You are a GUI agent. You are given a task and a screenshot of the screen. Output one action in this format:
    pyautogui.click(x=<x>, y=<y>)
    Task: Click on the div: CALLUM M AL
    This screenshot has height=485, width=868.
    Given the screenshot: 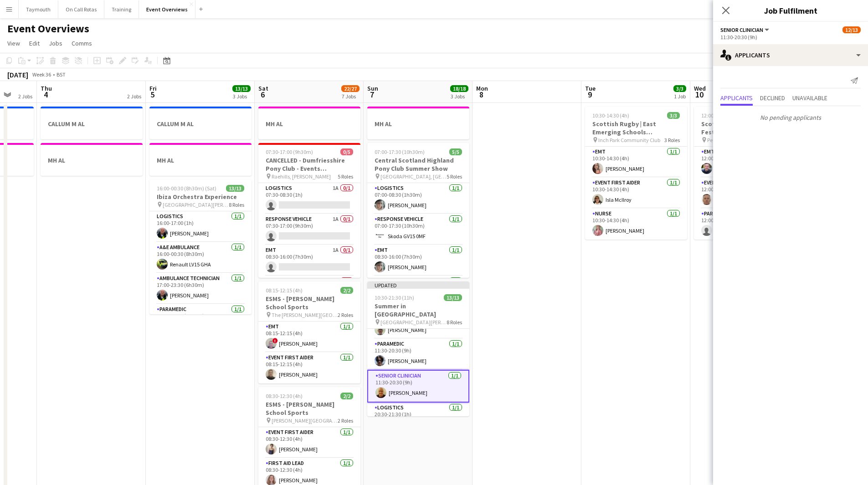 What is the action you would take?
    pyautogui.click(x=92, y=123)
    